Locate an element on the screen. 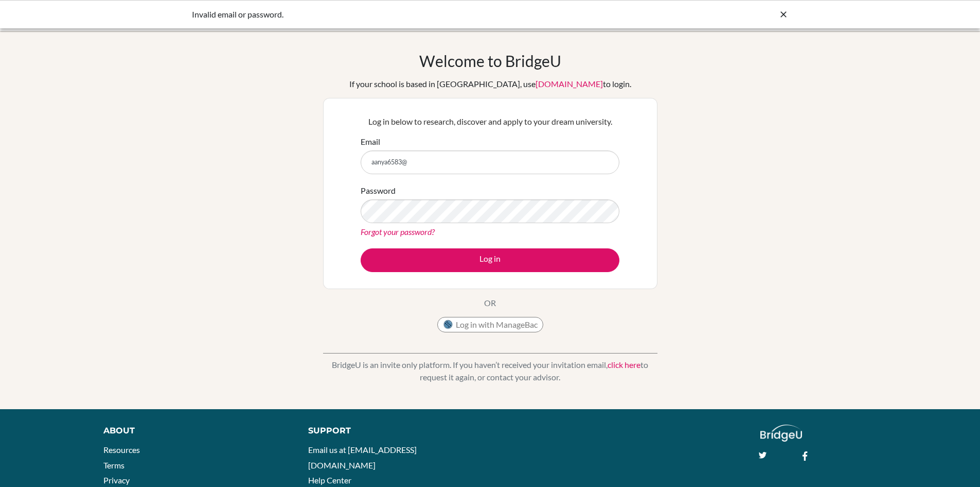 This screenshot has width=980, height=487. img: logo_white@2x-f4f0deed5e89b7ecb1c2cc34c3e3d731f90f0f143d5ea2071677605dd97b5244.png is located at coordinates (781, 432).